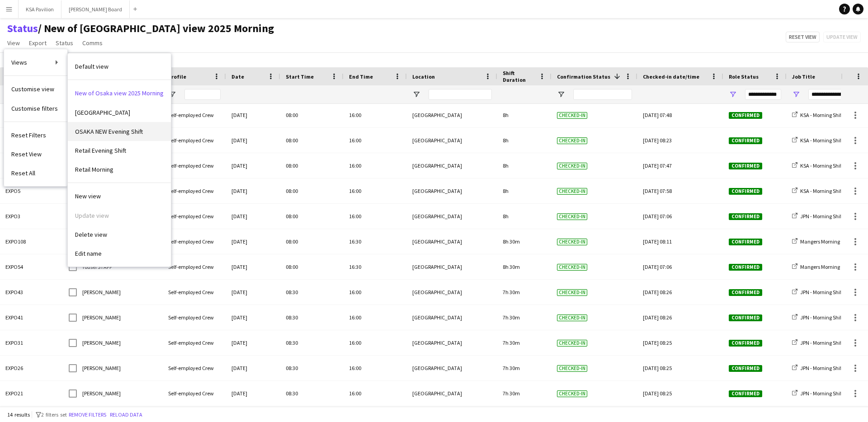 The height and width of the screenshot is (422, 868). What do you see at coordinates (109, 131) in the screenshot?
I see `span: OSAKA NEW Evening Shift` at bounding box center [109, 131].